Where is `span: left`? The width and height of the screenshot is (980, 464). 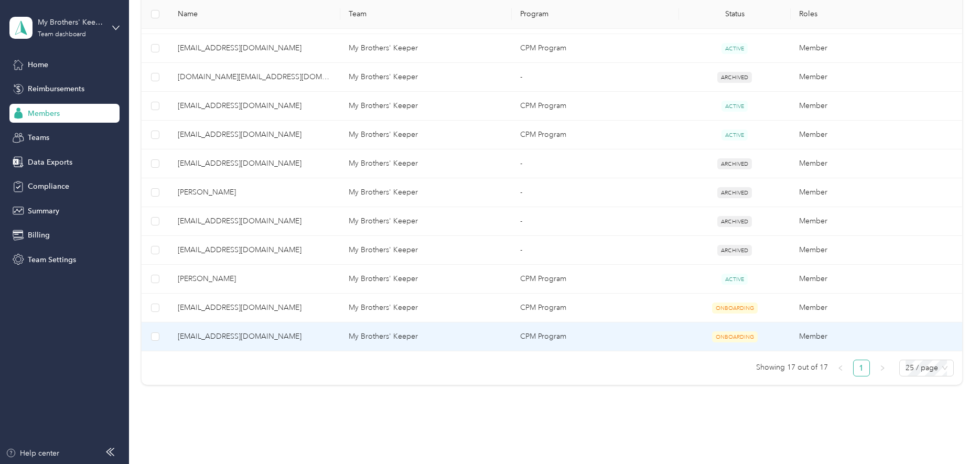
span: left is located at coordinates (841, 368).